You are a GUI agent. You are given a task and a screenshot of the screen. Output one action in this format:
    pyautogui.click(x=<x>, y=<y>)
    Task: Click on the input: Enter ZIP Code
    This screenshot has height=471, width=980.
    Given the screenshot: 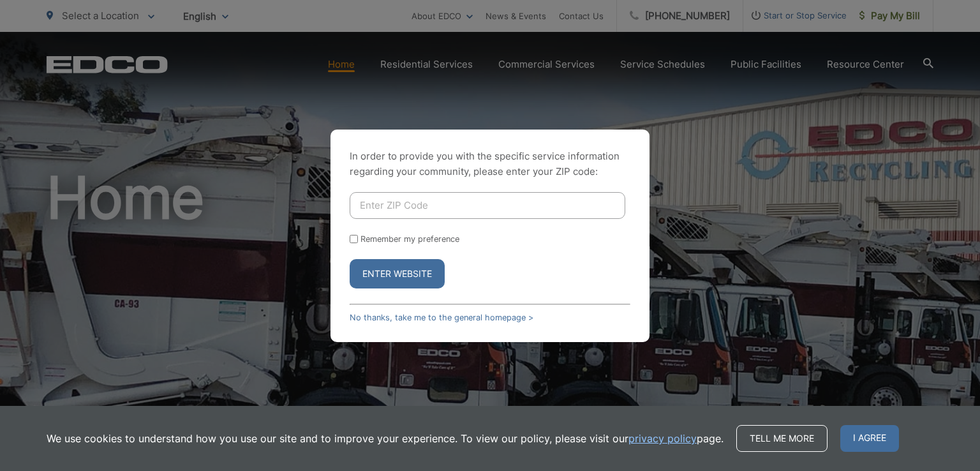 What is the action you would take?
    pyautogui.click(x=487, y=206)
    